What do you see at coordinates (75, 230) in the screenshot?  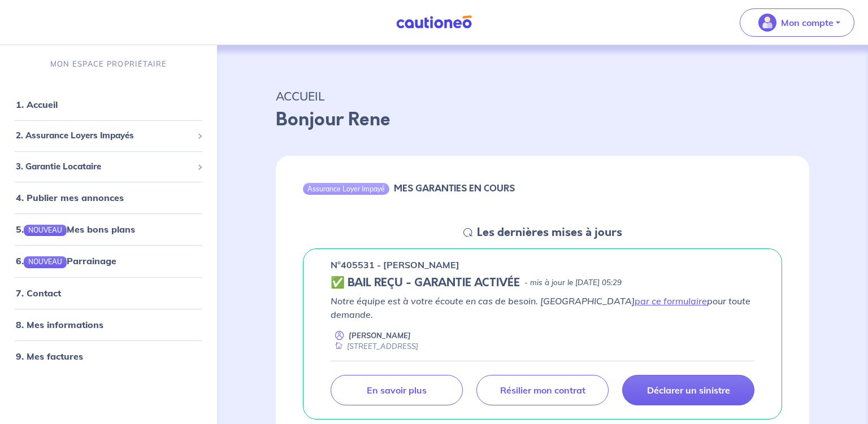 I see `a: 5.NOUVEAUMes bons plans` at bounding box center [75, 230].